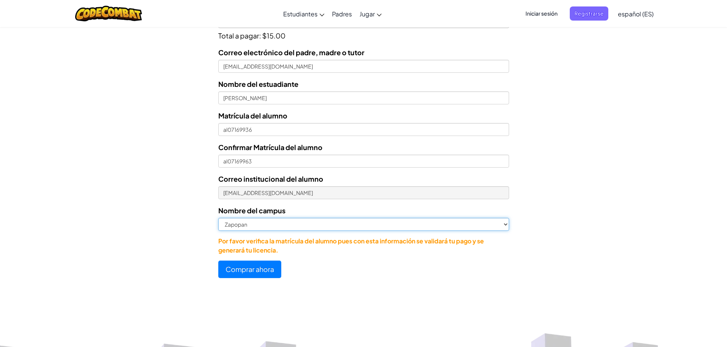  Describe the element at coordinates (635, 14) in the screenshot. I see `a: español (ES)` at that location.